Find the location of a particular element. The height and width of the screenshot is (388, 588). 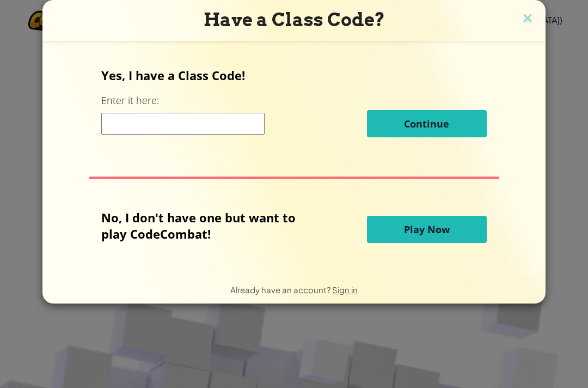

span: Have a Class Code? is located at coordinates (294, 20).